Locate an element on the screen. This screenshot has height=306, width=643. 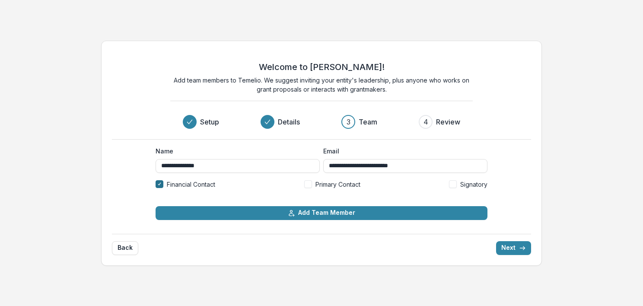
h3: Setup is located at coordinates (210, 122).